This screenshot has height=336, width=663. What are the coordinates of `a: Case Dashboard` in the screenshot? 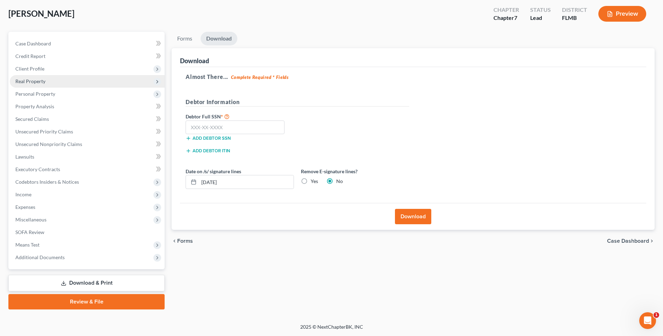 It's located at (87, 44).